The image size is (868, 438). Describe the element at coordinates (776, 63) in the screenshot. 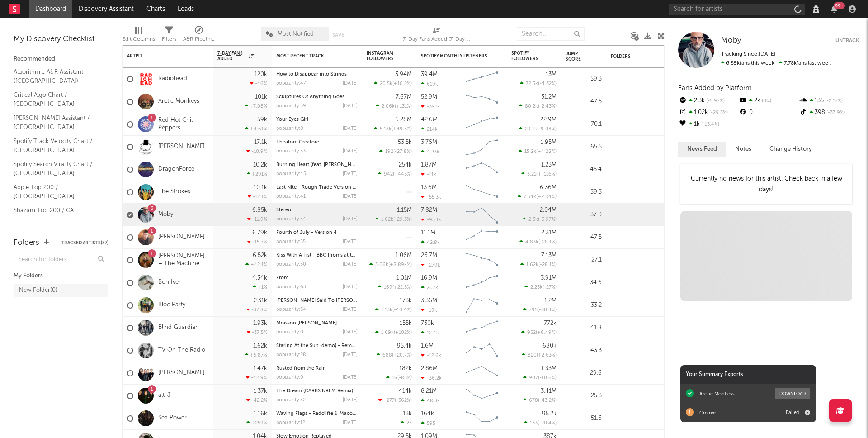

I see `span: 7.78k fans last week` at that location.